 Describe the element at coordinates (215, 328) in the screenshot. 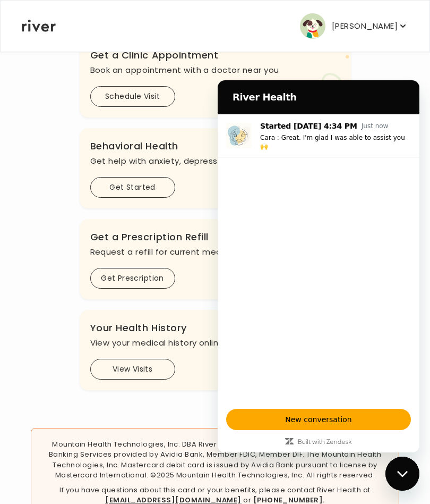

I see `h3: Your Health History` at that location.